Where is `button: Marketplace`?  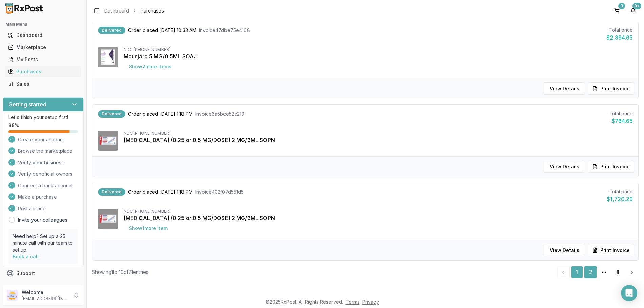
button: Marketplace is located at coordinates (43, 47).